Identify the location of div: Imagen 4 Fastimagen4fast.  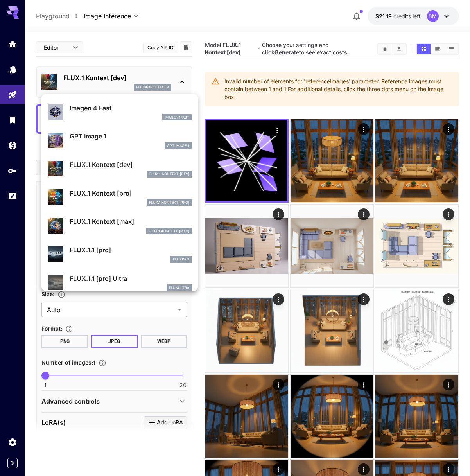
(119, 112).